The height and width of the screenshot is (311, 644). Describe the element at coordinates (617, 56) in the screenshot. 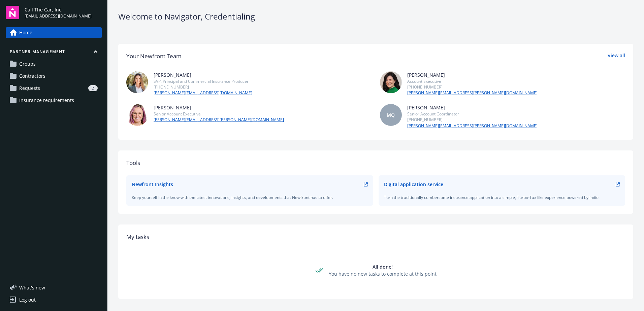

I see `a: View all` at that location.